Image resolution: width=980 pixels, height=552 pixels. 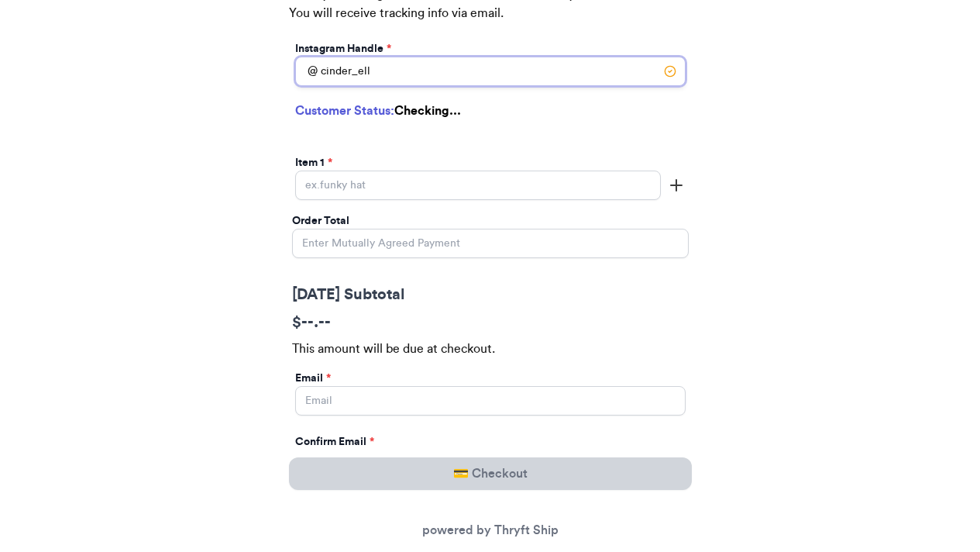 I want to click on label: Confirm Email, so click(x=335, y=442).